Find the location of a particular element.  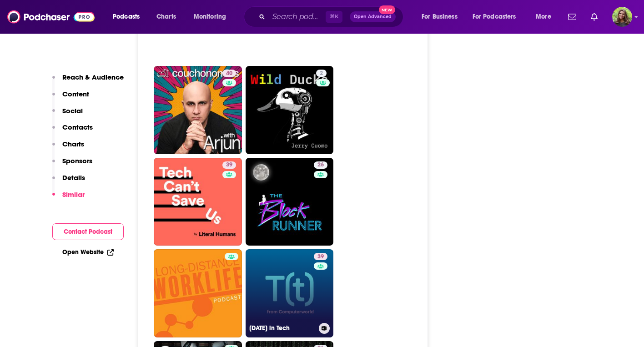

a: Podchaser - Follow, Share and Rate Podcasts is located at coordinates (51, 17).